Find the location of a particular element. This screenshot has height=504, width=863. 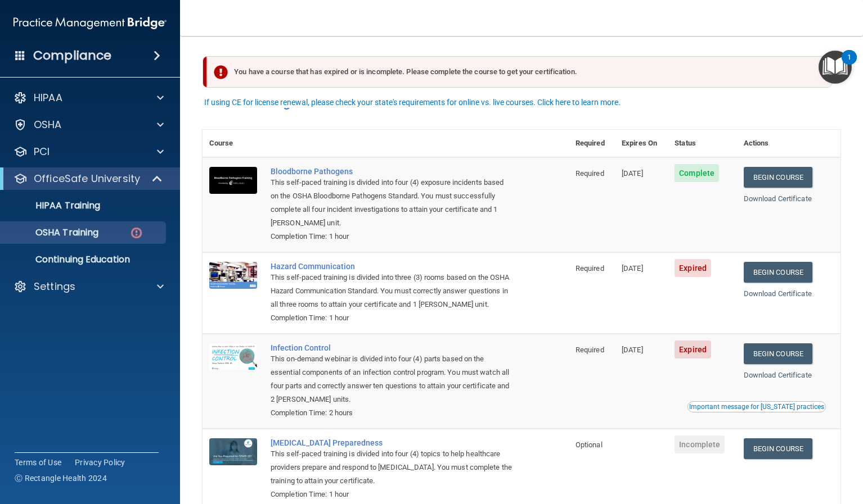

a: Hazard Communication is located at coordinates (391, 266).